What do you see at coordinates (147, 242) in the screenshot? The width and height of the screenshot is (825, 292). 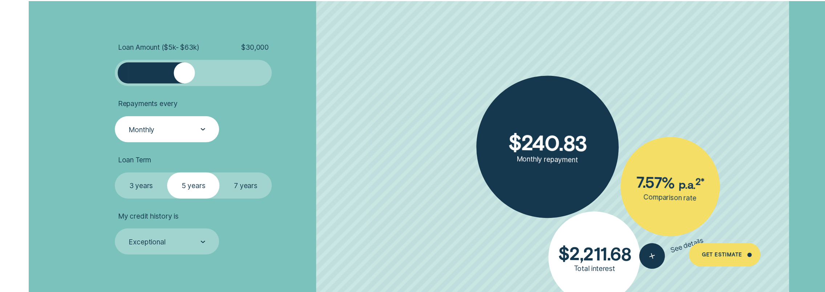 I see `div: Exceptional` at bounding box center [147, 242].